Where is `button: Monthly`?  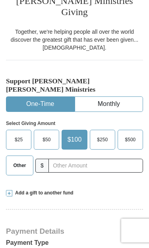
button: Monthly is located at coordinates (109, 104).